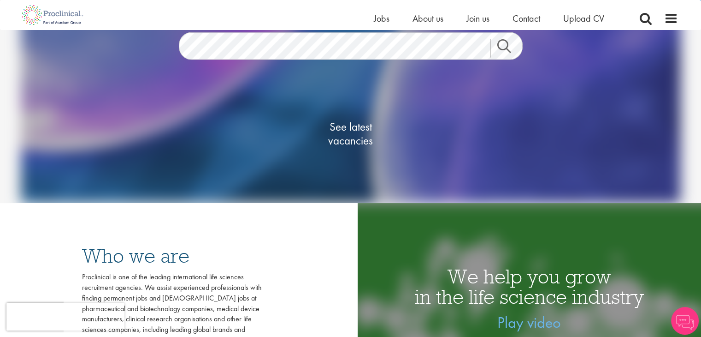 The image size is (701, 337). I want to click on a: Contact, so click(527, 18).